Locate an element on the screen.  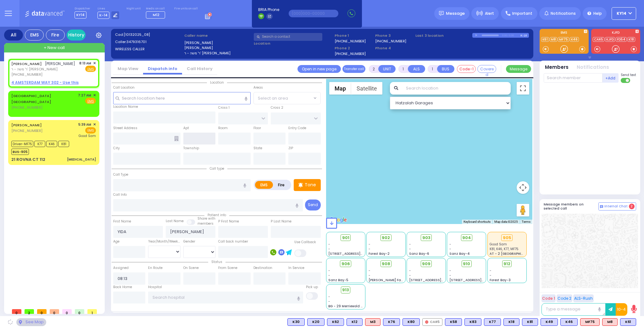
img: red-radio-icon.svg is located at coordinates (427, 322).